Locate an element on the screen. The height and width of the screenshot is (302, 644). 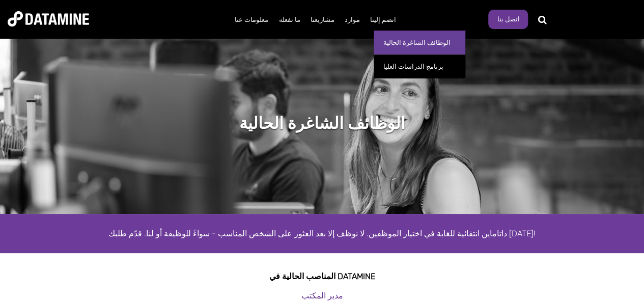
font: معلومات عنا is located at coordinates (251, 19).